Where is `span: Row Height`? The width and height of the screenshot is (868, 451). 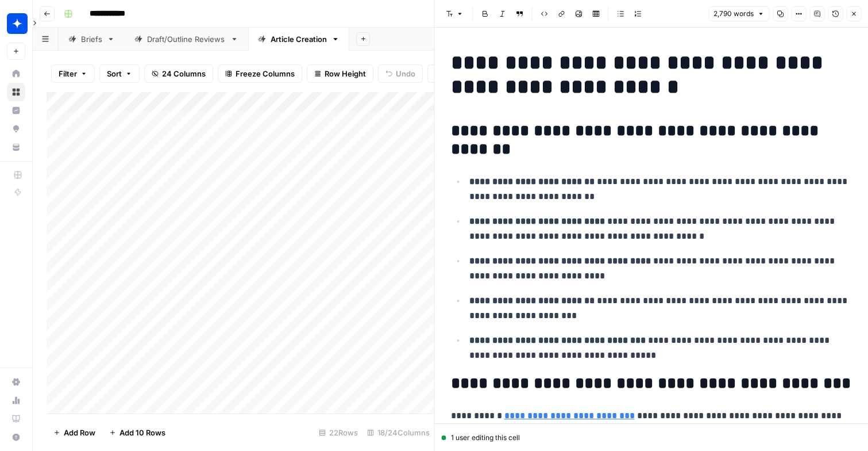 span: Row Height is located at coordinates (345, 74).